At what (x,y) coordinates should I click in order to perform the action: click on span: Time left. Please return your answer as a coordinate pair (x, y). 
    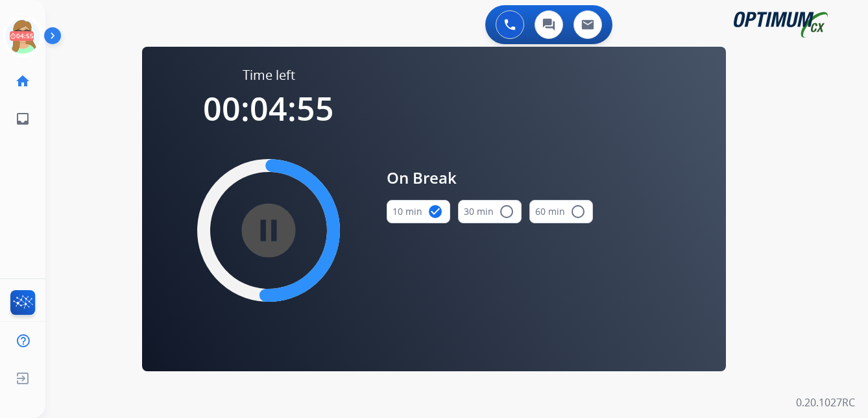
    Looking at the image, I should click on (269, 75).